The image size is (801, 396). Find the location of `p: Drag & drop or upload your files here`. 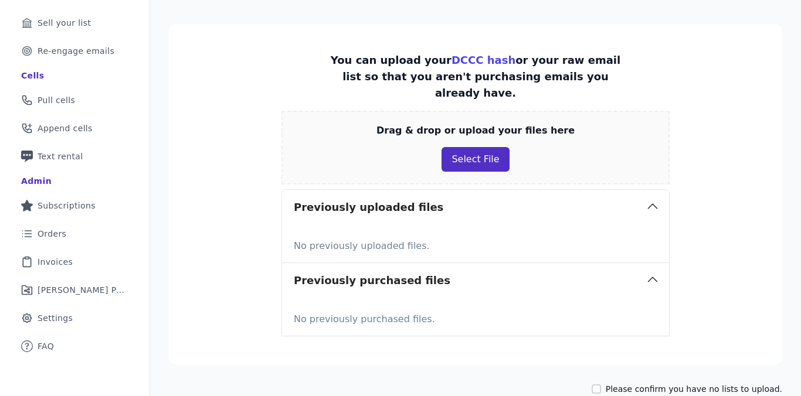

p: Drag & drop or upload your files here is located at coordinates (475, 131).